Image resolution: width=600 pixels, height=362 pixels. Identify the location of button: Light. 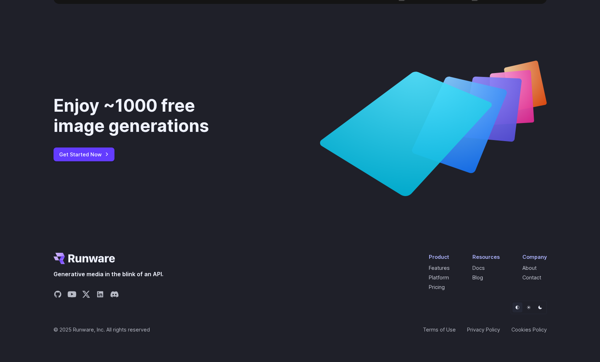
(529, 307).